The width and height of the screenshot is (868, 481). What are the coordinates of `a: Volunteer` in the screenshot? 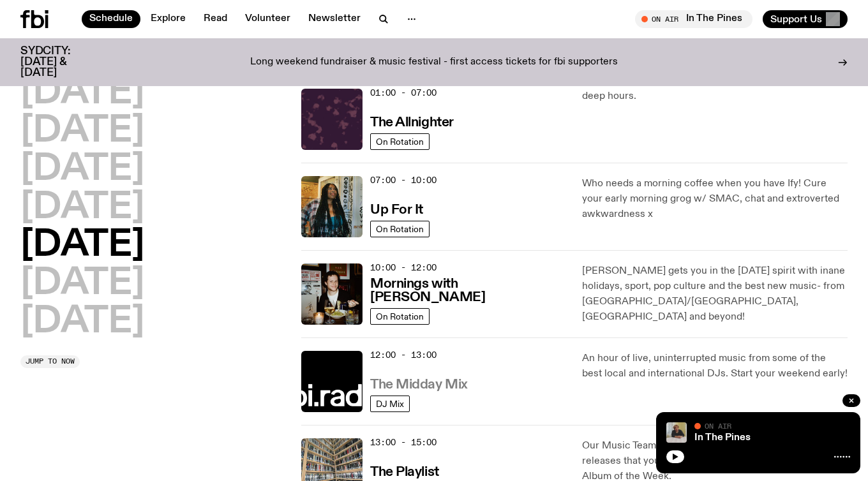 It's located at (267, 19).